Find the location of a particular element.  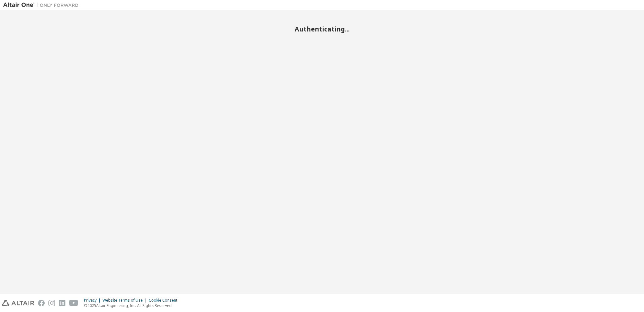

img: altair_logo.svg is located at coordinates (18, 303).